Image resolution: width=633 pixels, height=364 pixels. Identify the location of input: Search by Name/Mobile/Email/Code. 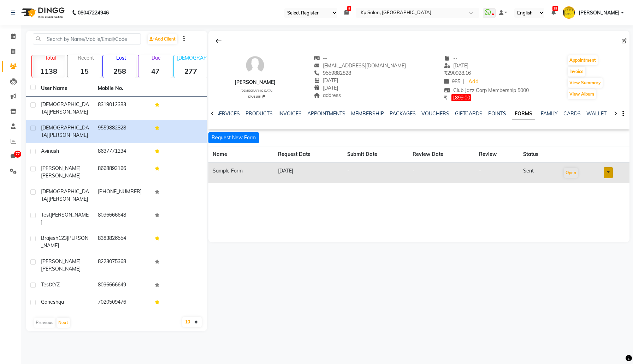
(87, 39).